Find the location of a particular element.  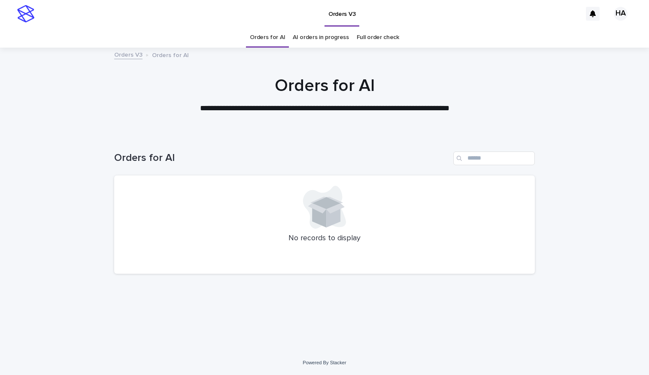

p: No records to display is located at coordinates (324, 239).